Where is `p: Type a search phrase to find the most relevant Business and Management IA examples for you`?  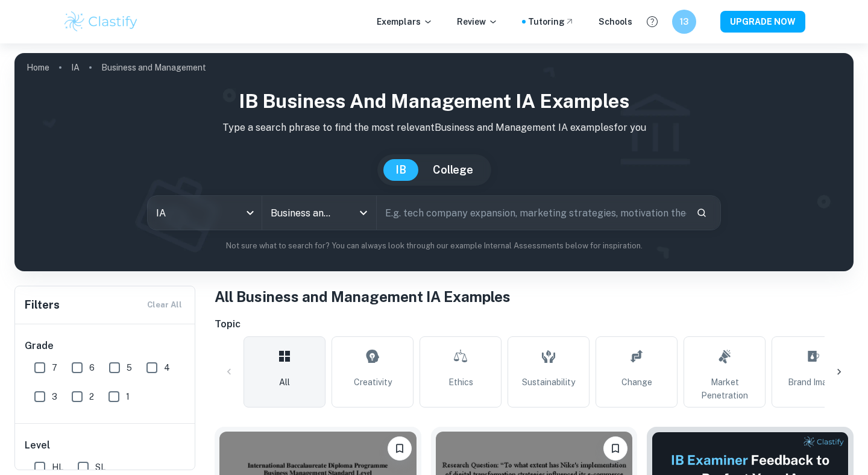
p: Type a search phrase to find the most relevant Business and Management IA examples for you is located at coordinates (434, 128).